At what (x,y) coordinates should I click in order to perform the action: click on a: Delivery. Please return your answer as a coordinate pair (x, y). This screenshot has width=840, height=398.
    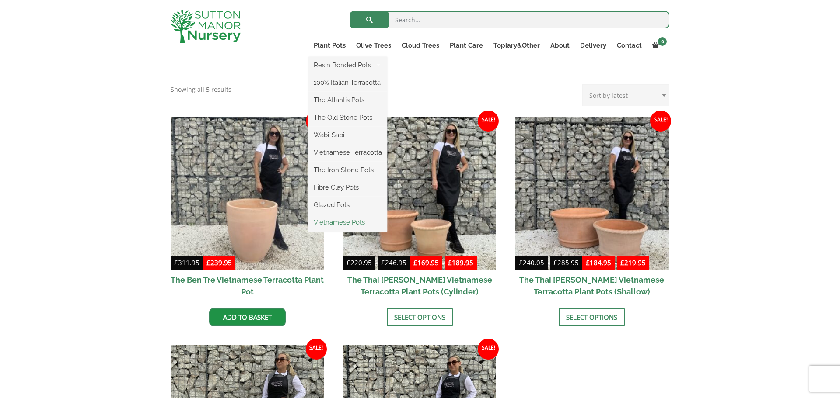
    Looking at the image, I should click on (593, 45).